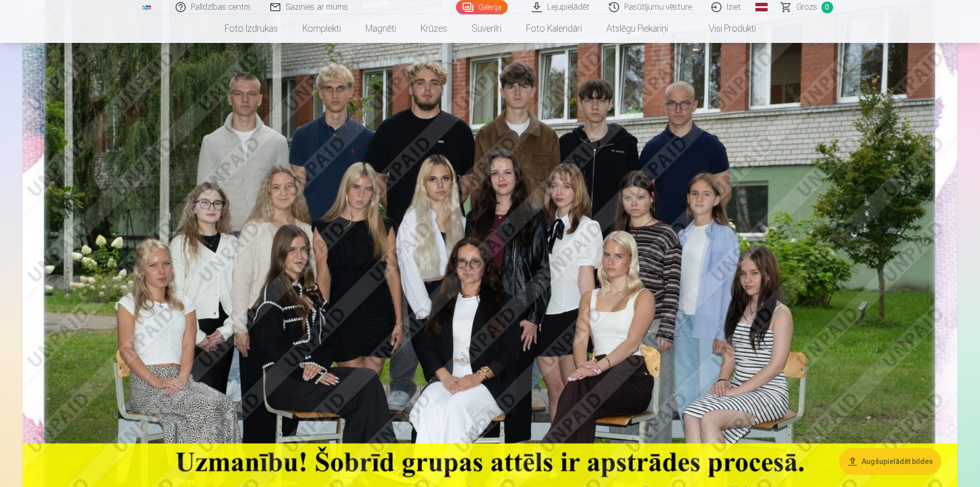  Describe the element at coordinates (434, 28) in the screenshot. I see `a: Krūzes` at that location.